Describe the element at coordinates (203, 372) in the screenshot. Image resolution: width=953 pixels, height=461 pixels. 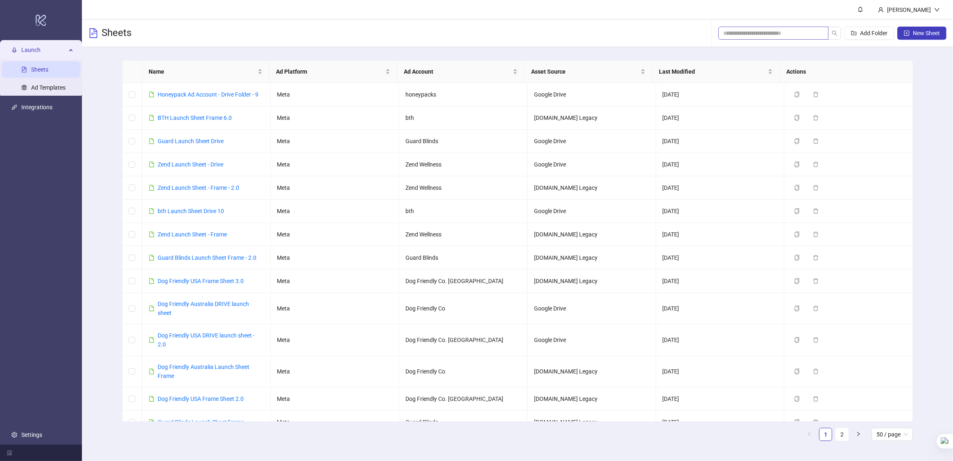
I see `a: Dog Friendly Australia Launch Sheet Frame` at that location.